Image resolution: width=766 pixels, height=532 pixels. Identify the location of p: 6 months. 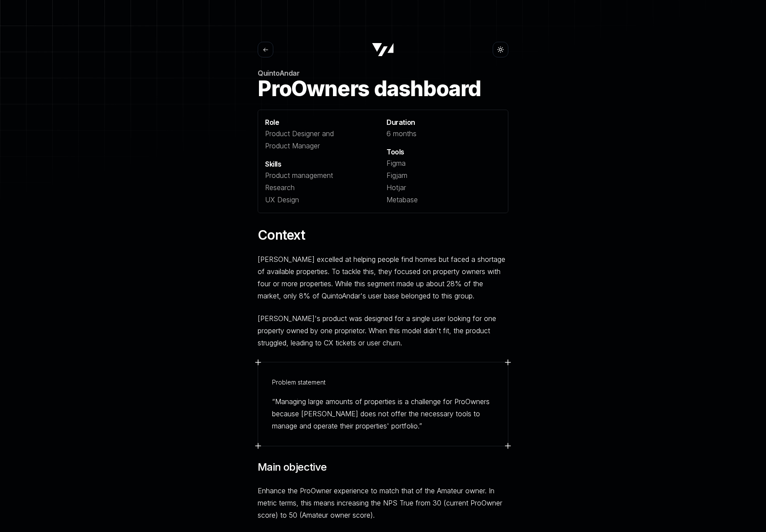
(444, 133).